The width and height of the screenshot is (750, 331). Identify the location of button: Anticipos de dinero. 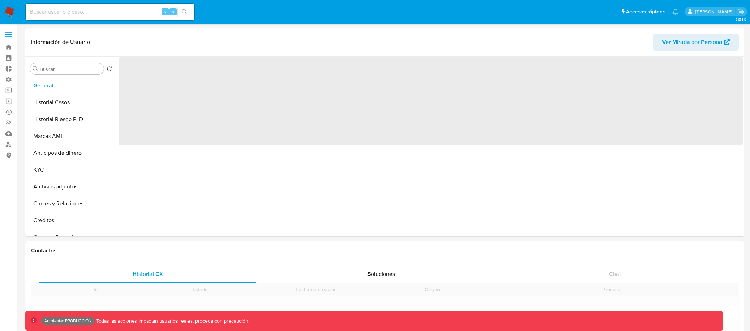
(71, 153).